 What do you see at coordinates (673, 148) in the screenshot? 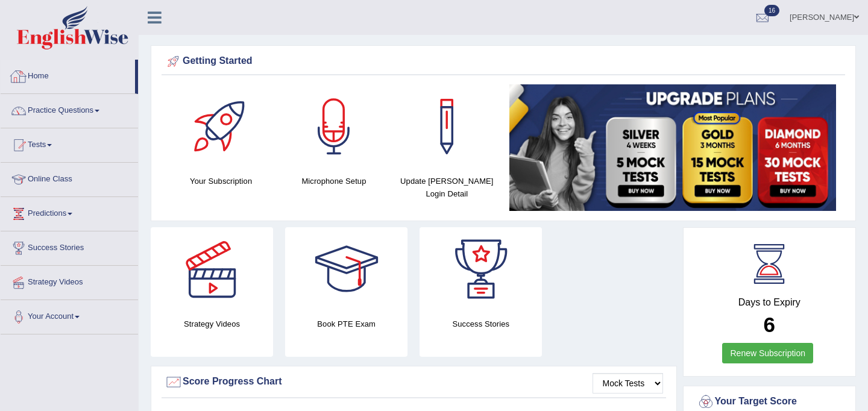
I see `img: small5.jpg` at bounding box center [673, 148].